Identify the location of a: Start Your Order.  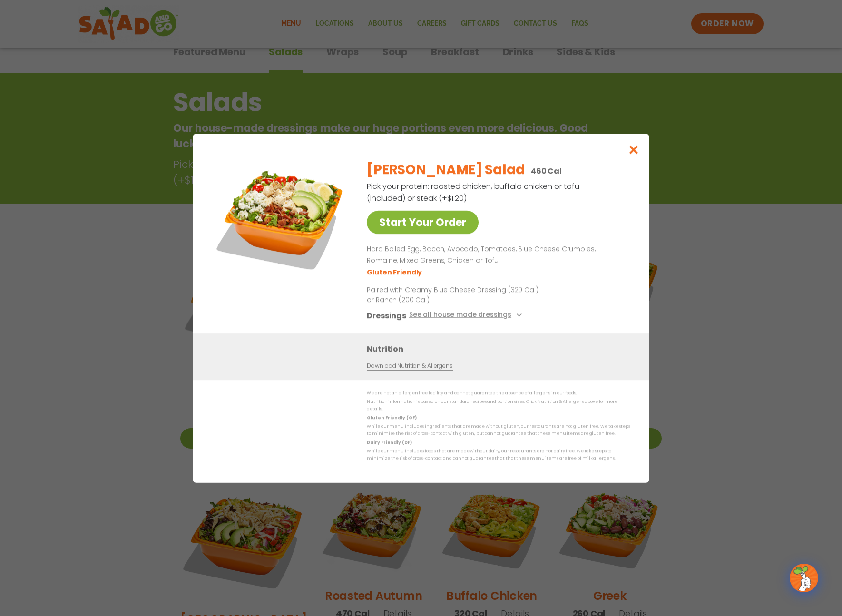
(423, 223).